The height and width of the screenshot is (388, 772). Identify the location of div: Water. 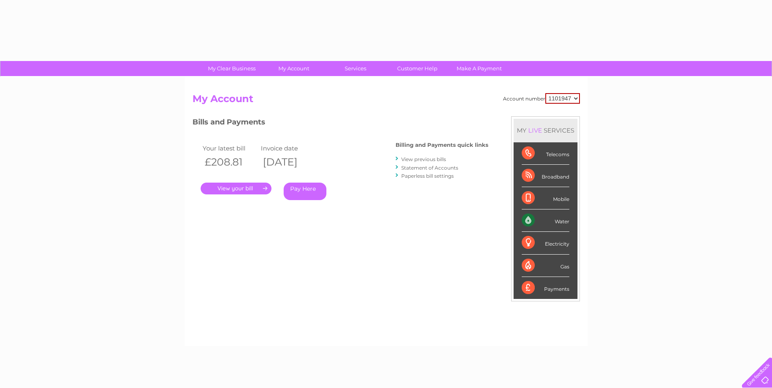
(546, 221).